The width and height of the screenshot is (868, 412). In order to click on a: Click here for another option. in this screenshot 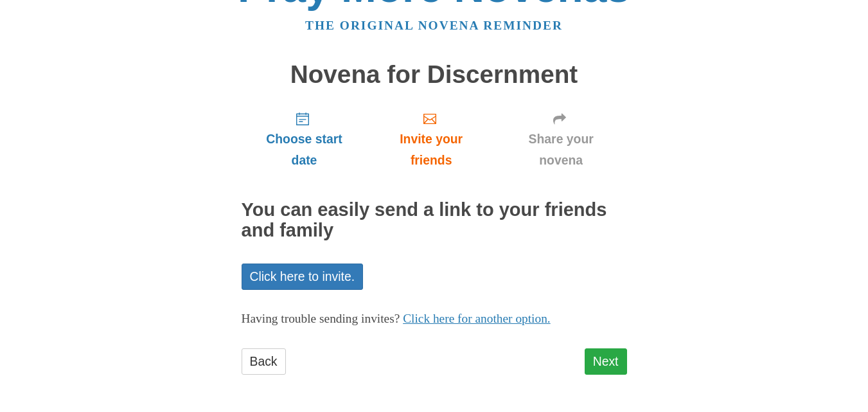, I will do `click(477, 318)`.